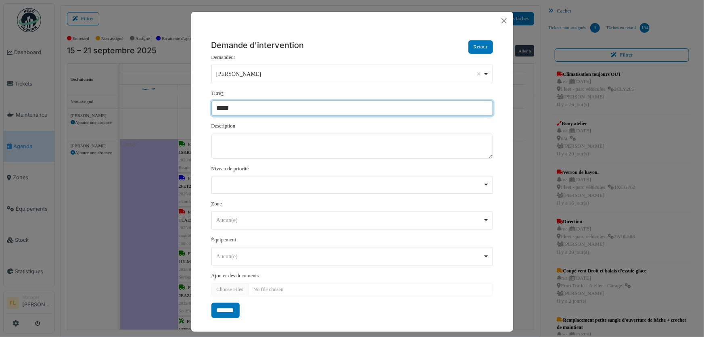 This screenshot has width=704, height=337. What do you see at coordinates (223, 57) in the screenshot?
I see `label: Demandeur` at bounding box center [223, 57].